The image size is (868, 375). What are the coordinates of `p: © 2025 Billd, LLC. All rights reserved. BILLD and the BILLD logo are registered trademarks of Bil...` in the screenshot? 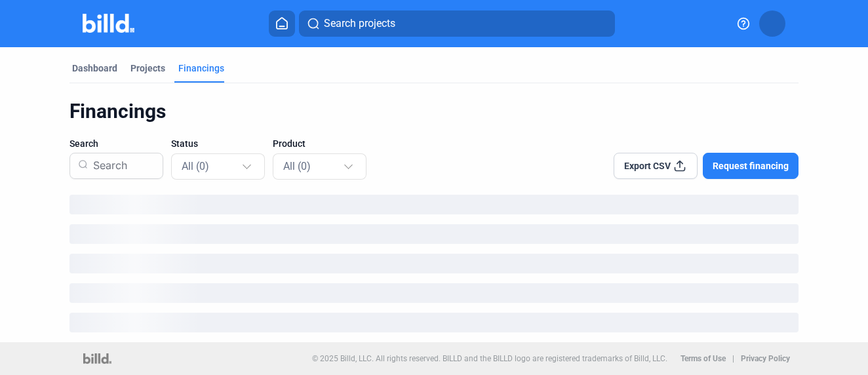 It's located at (490, 358).